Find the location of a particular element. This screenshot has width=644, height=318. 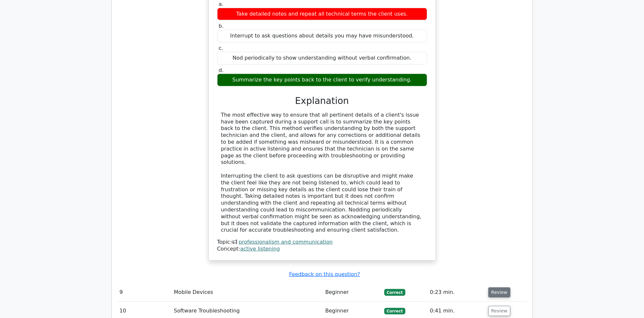

td: 0:23 min. is located at coordinates (456, 292).